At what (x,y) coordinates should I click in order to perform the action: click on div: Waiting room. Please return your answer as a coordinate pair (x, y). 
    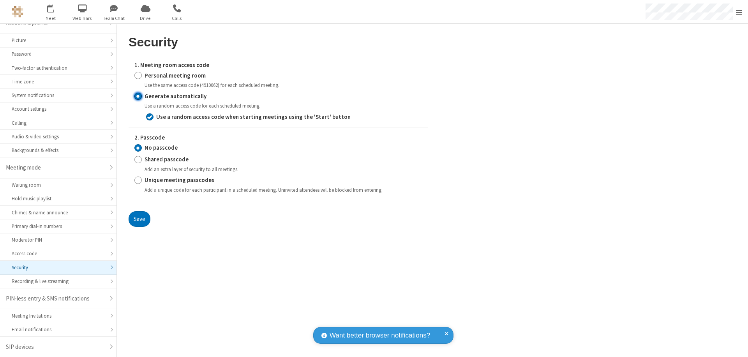
    Looking at the image, I should click on (58, 185).